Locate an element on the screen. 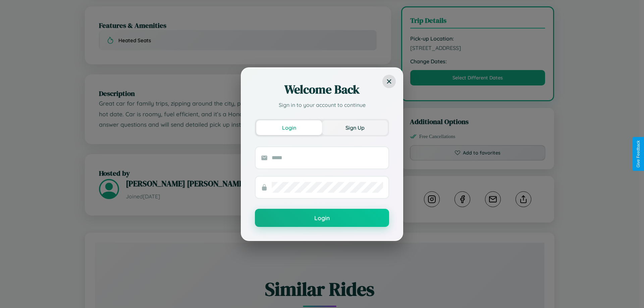 Image resolution: width=644 pixels, height=308 pixels. div: Give Feedback is located at coordinates (638, 154).